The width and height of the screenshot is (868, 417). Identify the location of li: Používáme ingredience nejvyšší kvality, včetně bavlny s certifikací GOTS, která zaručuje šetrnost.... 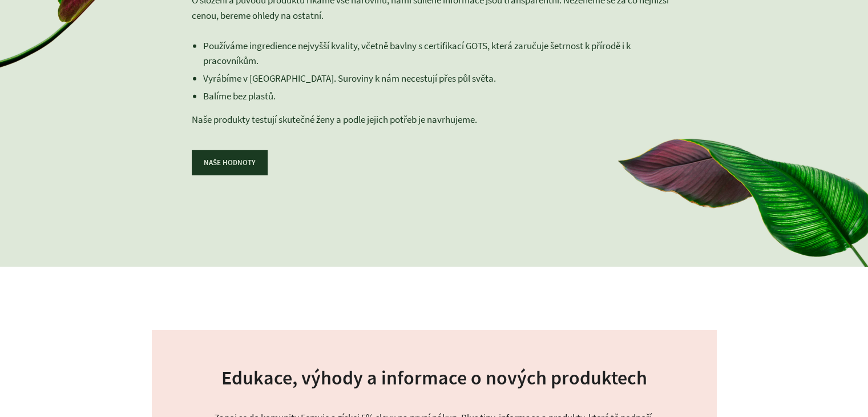
(440, 53).